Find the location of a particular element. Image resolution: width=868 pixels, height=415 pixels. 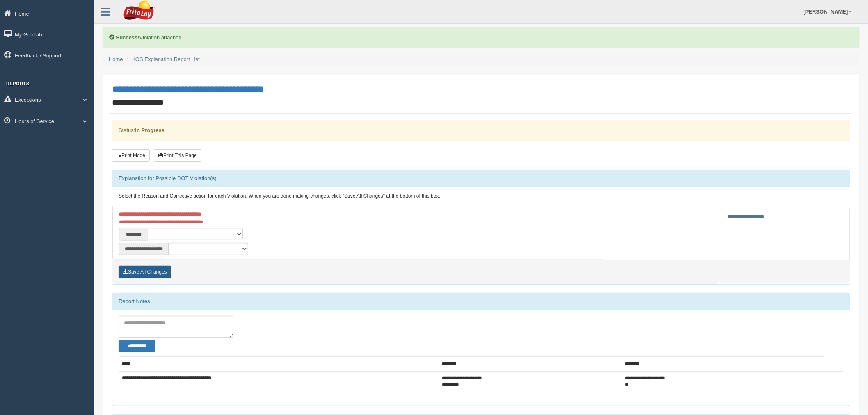

button: Save is located at coordinates (145, 272).